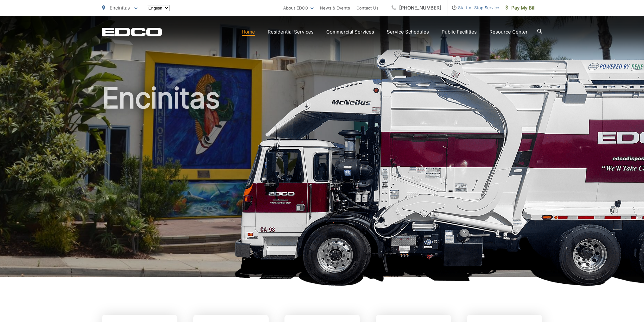  What do you see at coordinates (335, 8) in the screenshot?
I see `a: News & Events` at bounding box center [335, 8].